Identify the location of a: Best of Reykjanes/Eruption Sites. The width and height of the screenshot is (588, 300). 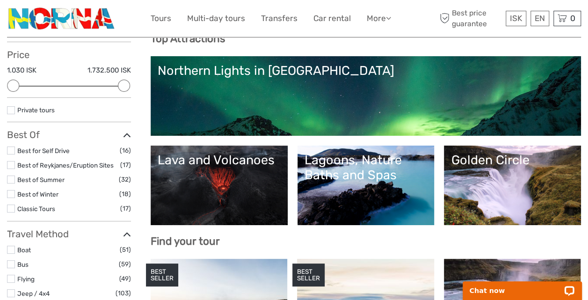
(66, 165).